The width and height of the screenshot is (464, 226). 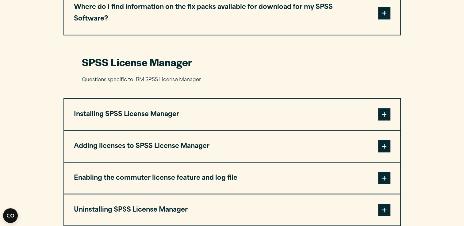 I want to click on button: Enabling the commuter license feature and log file, so click(x=232, y=178).